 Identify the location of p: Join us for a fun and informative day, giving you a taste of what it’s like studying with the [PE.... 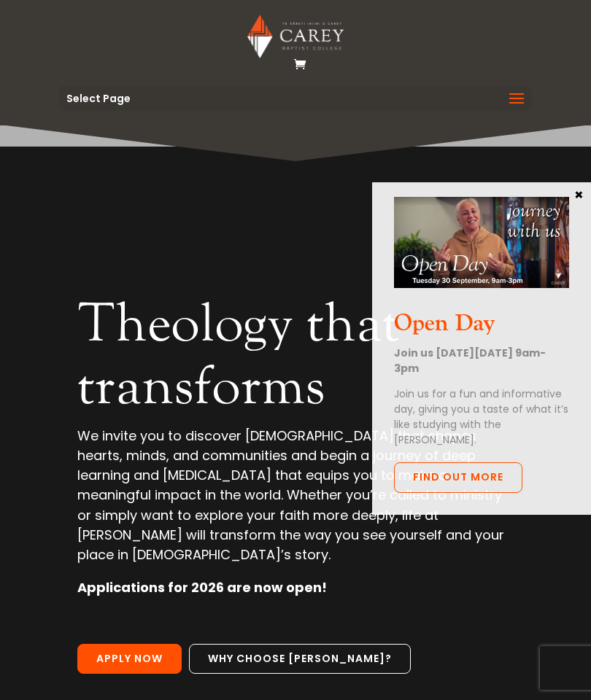
(482, 418).